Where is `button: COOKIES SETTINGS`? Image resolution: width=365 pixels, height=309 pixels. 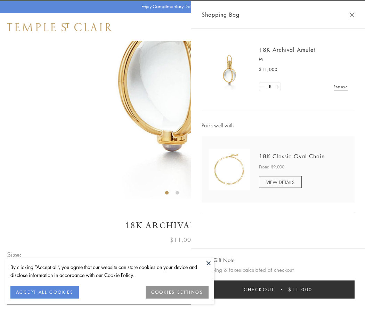 button: COOKIES SETTINGS is located at coordinates (177, 292).